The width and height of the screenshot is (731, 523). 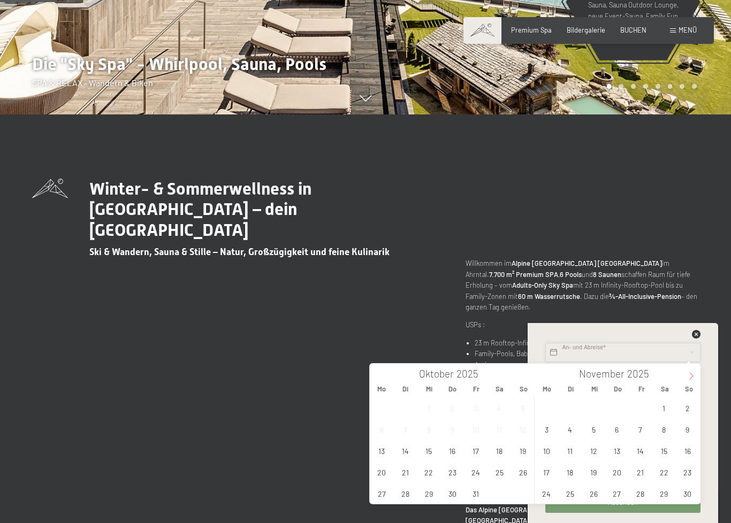 What do you see at coordinates (429, 408) in the screenshot?
I see `span: Oktober 1, 2025` at bounding box center [429, 408].